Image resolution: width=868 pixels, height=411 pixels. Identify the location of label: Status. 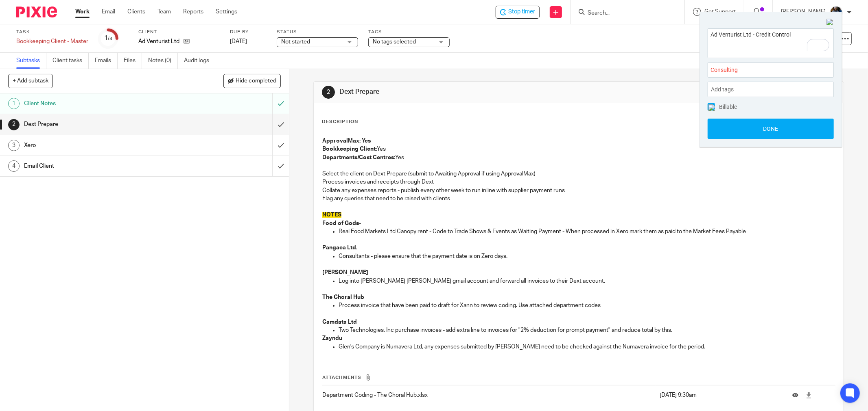
(318, 32).